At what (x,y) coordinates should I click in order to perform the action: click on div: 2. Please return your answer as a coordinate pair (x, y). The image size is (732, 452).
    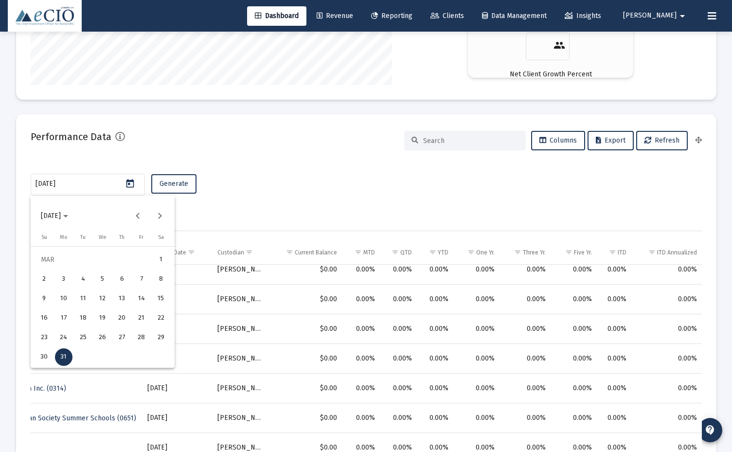
    Looking at the image, I should click on (44, 279).